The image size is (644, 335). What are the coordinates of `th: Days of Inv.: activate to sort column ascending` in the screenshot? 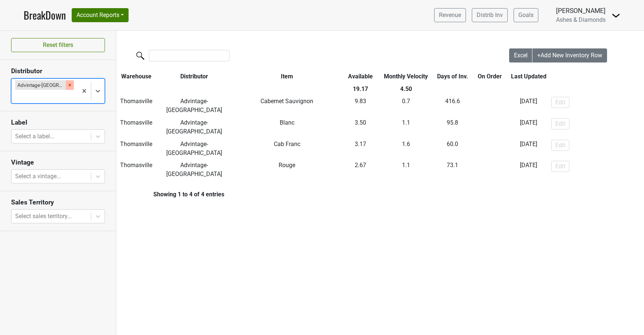 It's located at (452, 76).